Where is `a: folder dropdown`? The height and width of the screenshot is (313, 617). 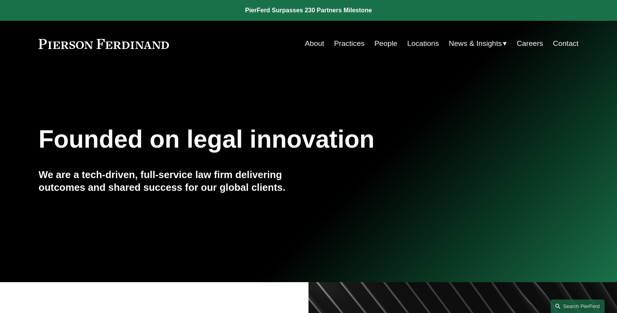 a: folder dropdown is located at coordinates (478, 44).